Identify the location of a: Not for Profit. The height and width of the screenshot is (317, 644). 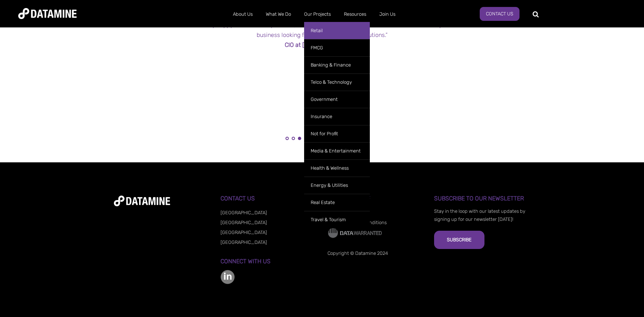
(337, 133).